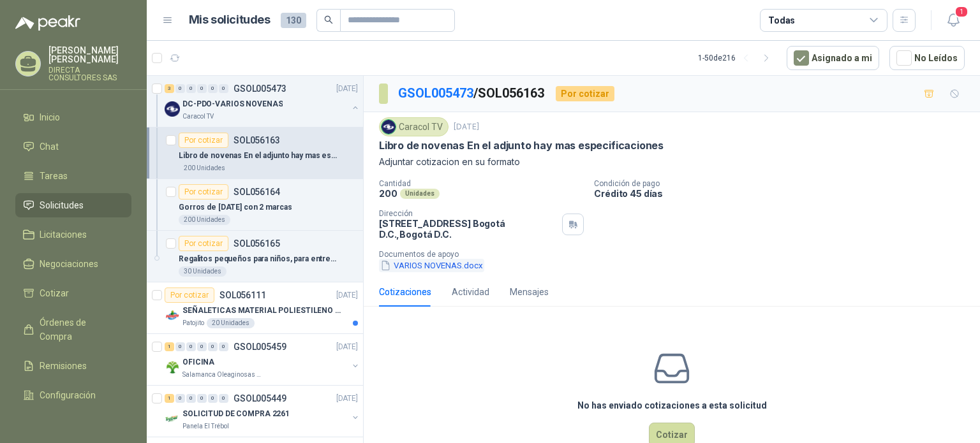  What do you see at coordinates (90, 74) in the screenshot?
I see `p: DIRECTA CONSULTORES SAS` at bounding box center [90, 74].